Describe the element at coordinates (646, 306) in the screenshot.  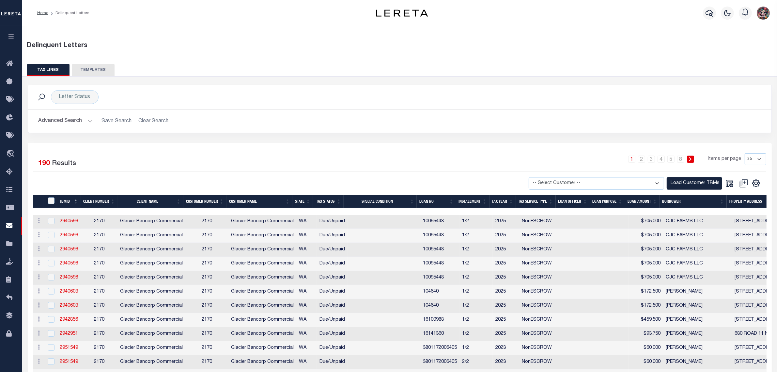
I see `td: $172,500` at that location.